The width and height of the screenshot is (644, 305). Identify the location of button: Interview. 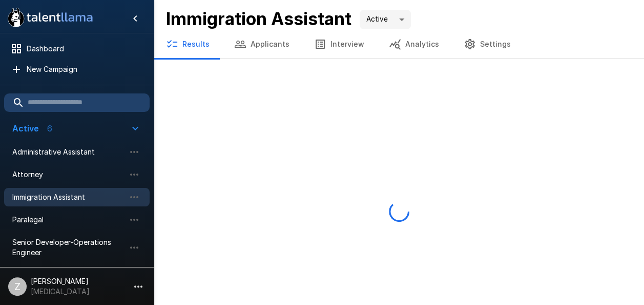
(339, 44).